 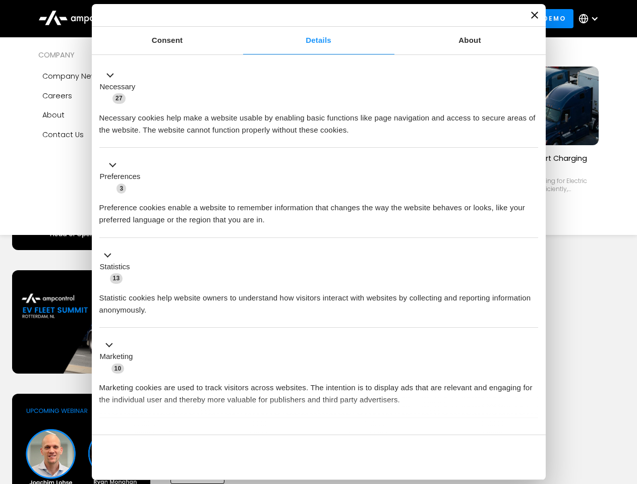 What do you see at coordinates (101, 135) in the screenshot?
I see `a: Contact Us` at bounding box center [101, 135].